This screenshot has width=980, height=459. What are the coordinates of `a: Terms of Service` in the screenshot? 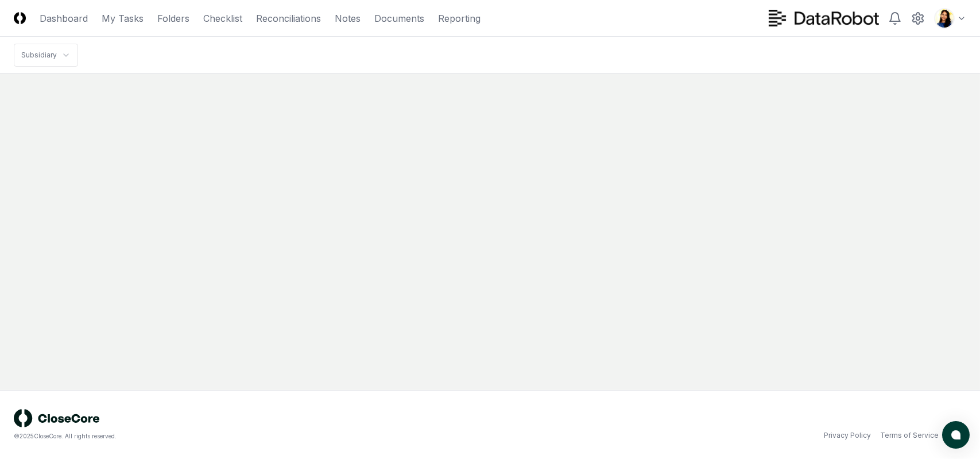 It's located at (909, 435).